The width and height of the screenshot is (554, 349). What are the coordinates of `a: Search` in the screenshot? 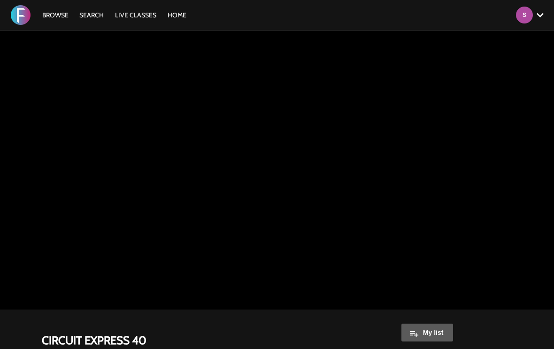 It's located at (92, 15).